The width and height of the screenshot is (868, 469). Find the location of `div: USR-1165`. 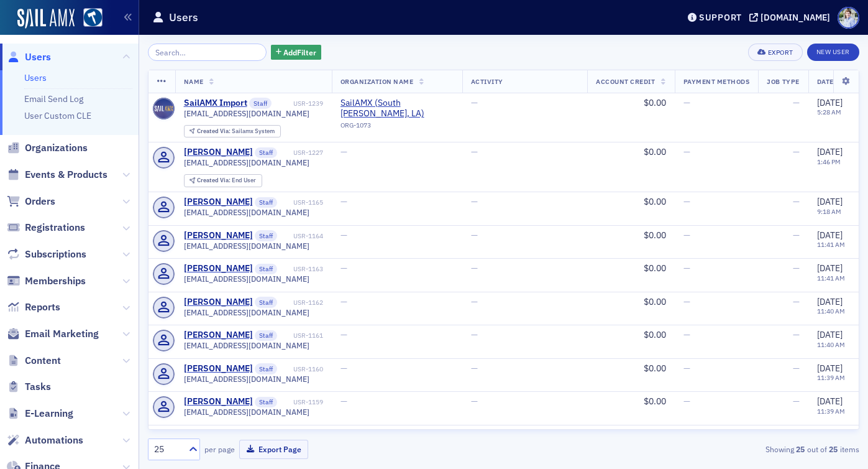

div: USR-1165 is located at coordinates (302, 202).